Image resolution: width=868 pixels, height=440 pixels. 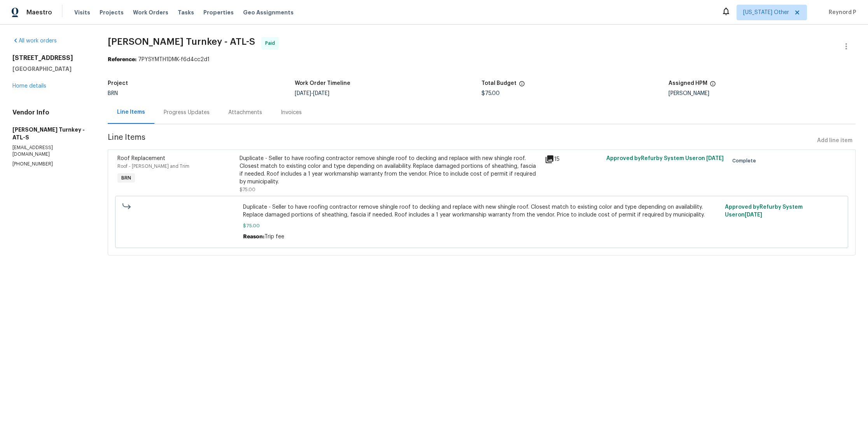 I want to click on span: The hpm assigned to this work order., so click(x=713, y=85).